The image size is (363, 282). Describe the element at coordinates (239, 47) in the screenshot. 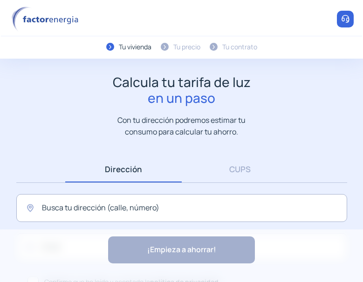

I see `div: Tu contrato` at that location.